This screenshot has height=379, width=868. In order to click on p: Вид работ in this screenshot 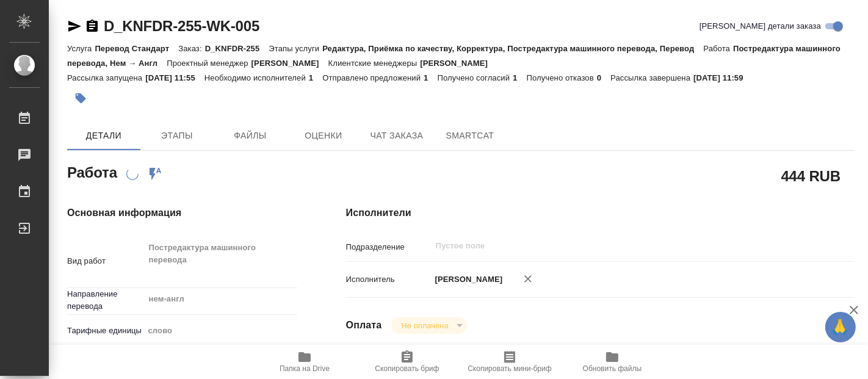, I will do `click(106, 261)`.